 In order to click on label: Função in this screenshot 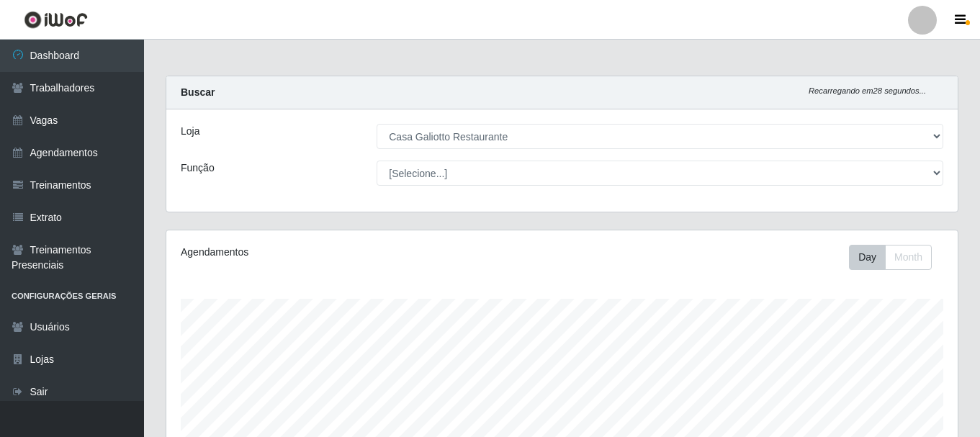, I will do `click(197, 167)`.